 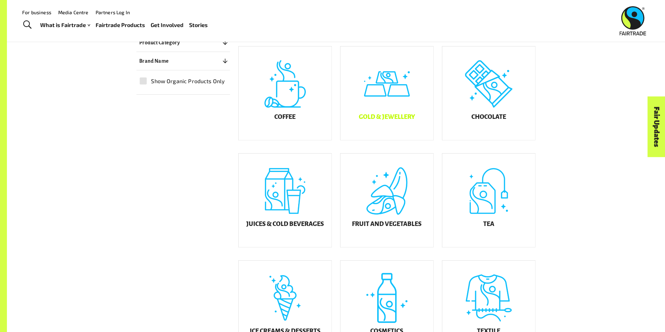 I want to click on a: Media Centre, so click(x=73, y=12).